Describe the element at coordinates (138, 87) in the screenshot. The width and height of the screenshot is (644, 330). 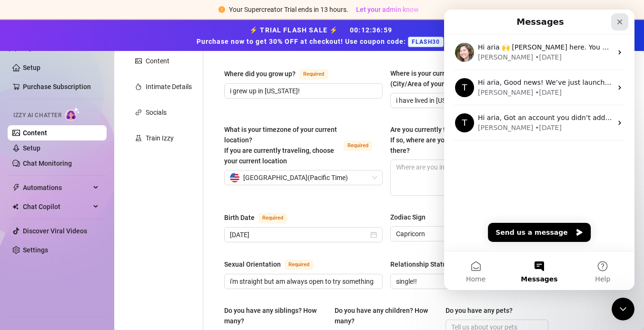
I see `span: fire` at that location.